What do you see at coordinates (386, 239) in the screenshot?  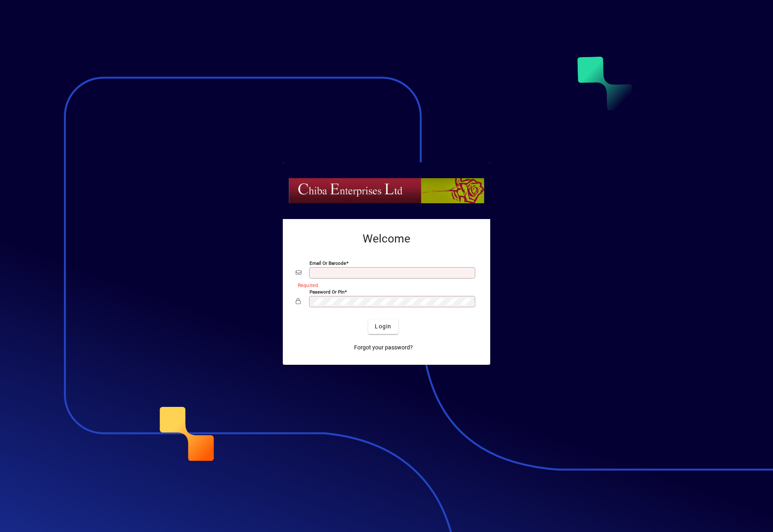 I see `h2: Welcome` at bounding box center [386, 239].